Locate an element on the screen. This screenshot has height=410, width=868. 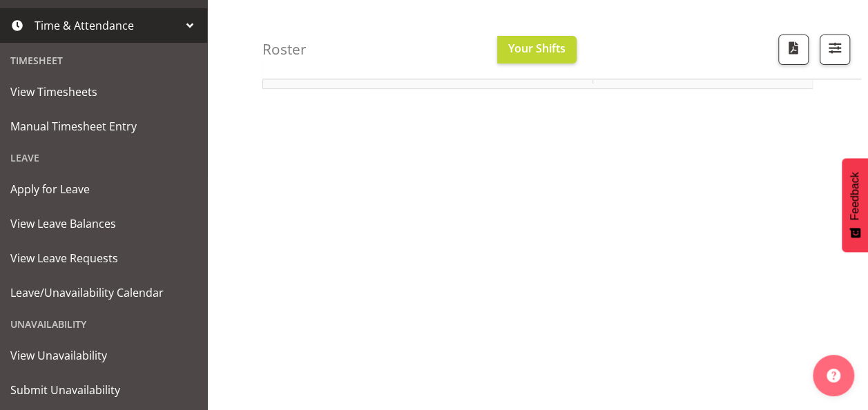
a: Submit Unavailability is located at coordinates (104, 390).